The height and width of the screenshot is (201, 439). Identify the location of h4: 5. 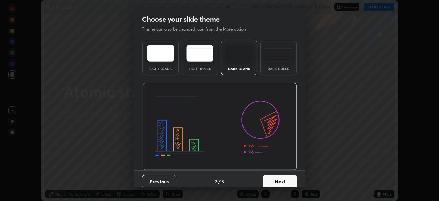
(223, 181).